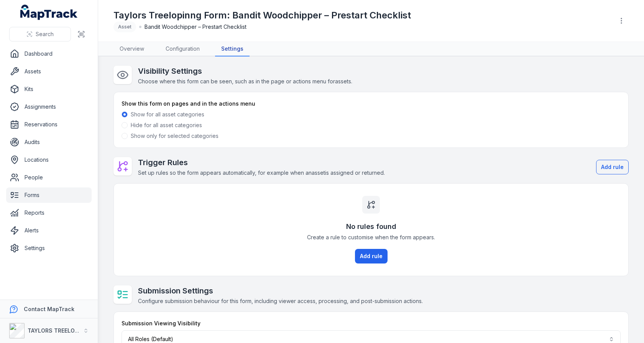  I want to click on a: Reservations, so click(49, 124).